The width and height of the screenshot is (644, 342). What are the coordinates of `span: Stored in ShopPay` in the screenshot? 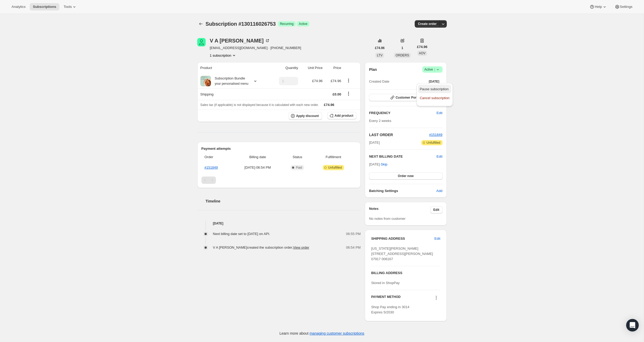 It's located at (385, 283).